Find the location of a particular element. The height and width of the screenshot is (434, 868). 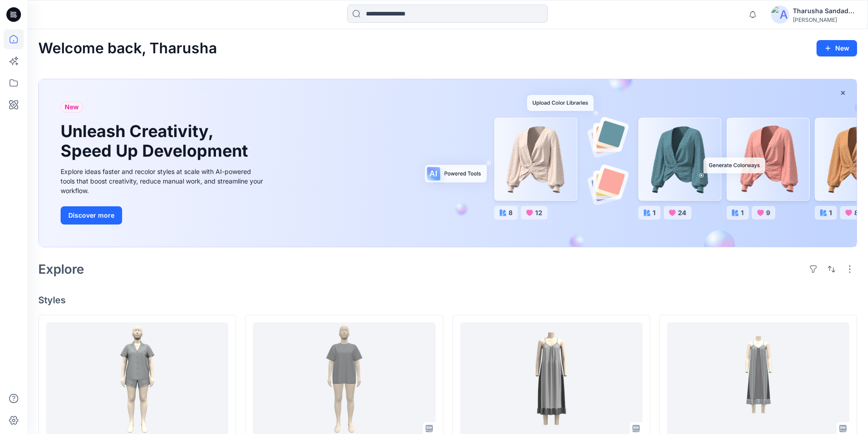

div: Tharusha Sandadeepa is located at coordinates (825, 11).